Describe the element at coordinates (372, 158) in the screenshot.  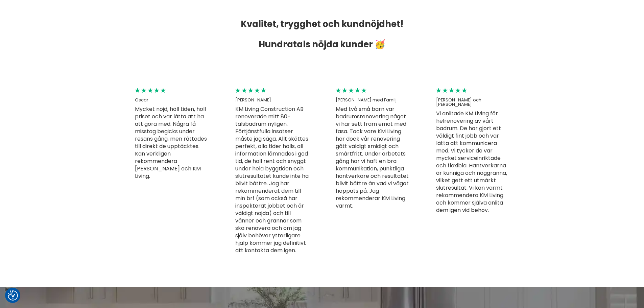
I see `p: Med två små barn var badrumsrenovering något vi har sett fram emot med fasa. Tack vare KM Living ...` at that location.